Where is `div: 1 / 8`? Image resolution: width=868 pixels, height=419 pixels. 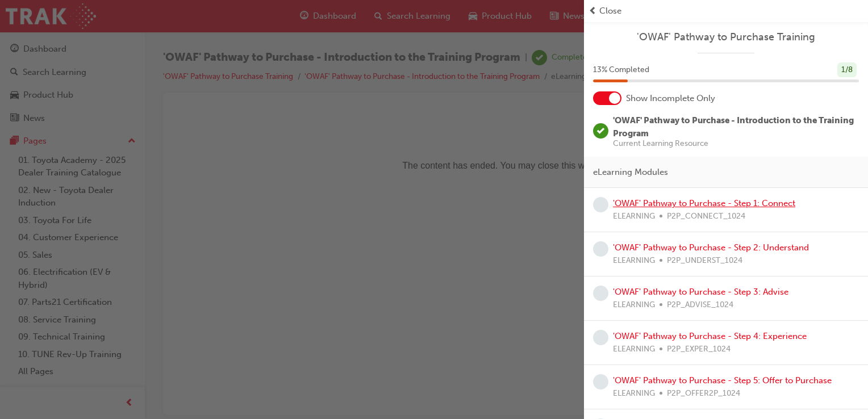 div: 1 / 8 is located at coordinates (847, 70).